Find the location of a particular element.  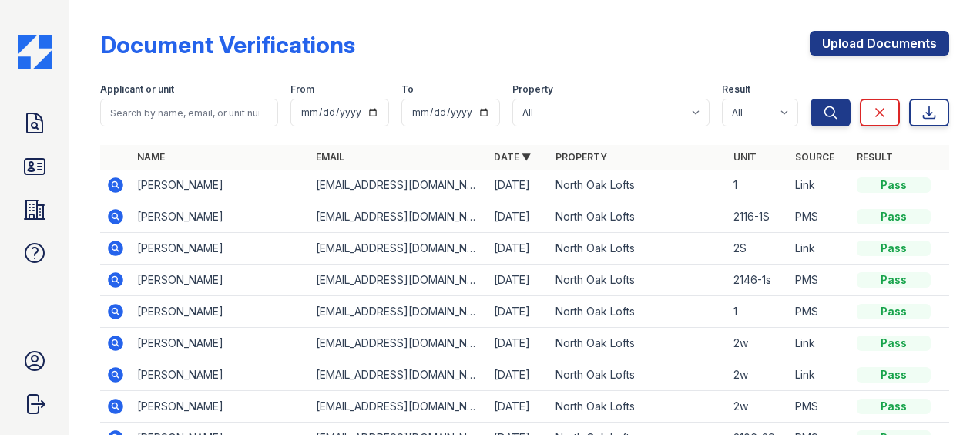

label: Property is located at coordinates (533, 89).